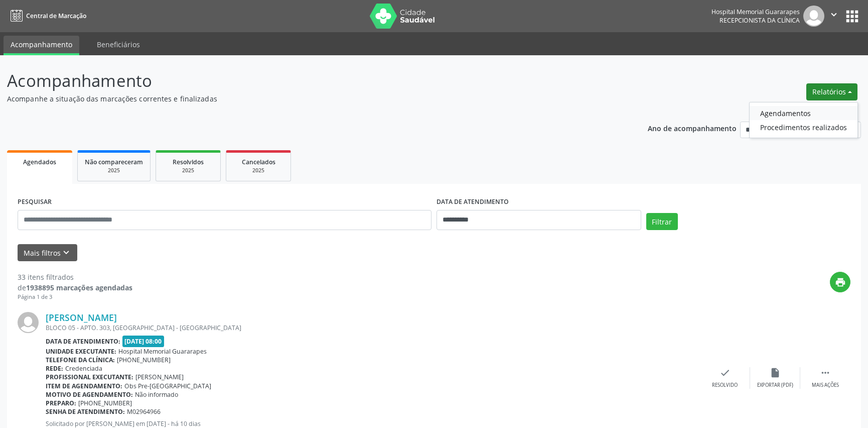 The image size is (868, 428). I want to click on i: print, so click(840, 282).